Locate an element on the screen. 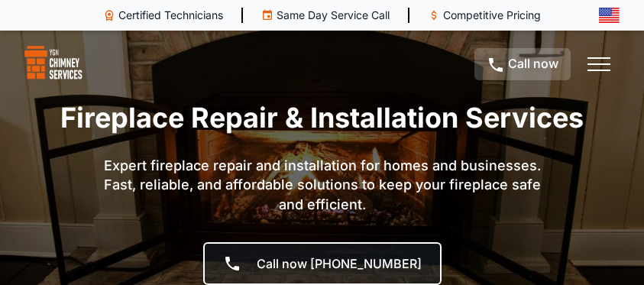 The image size is (644, 285). p: Expert fireplace repair and installation for homes and businesses. Fast, reliable, and affordable... is located at coordinates (322, 186).